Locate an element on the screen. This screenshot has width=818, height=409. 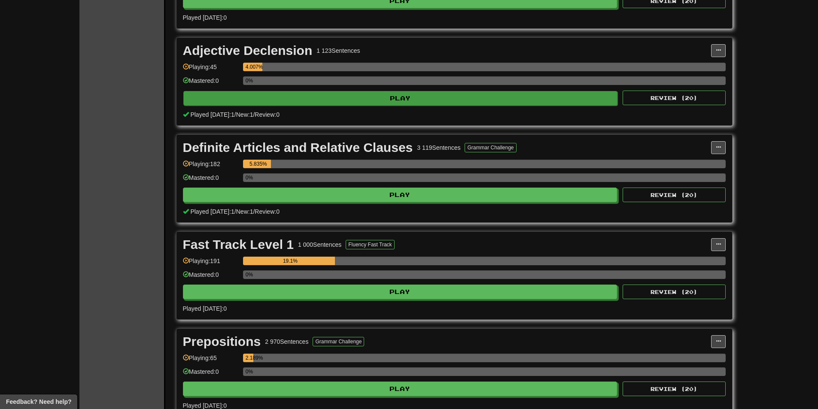
div: Prepositions is located at coordinates (222, 342).